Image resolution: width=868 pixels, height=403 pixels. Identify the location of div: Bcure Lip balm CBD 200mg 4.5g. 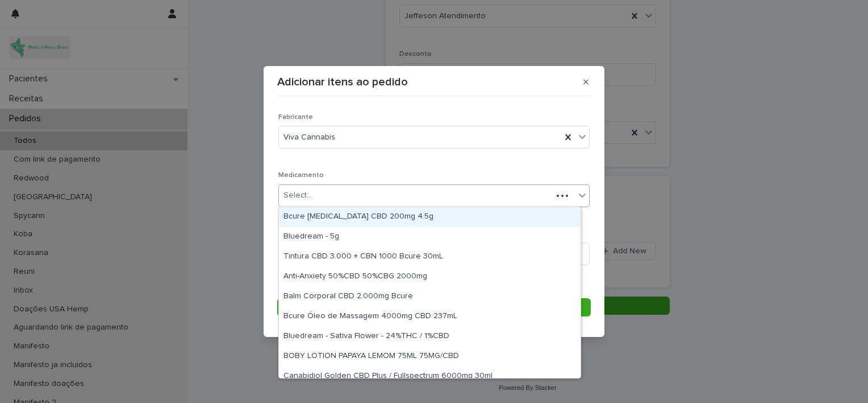
(430, 217).